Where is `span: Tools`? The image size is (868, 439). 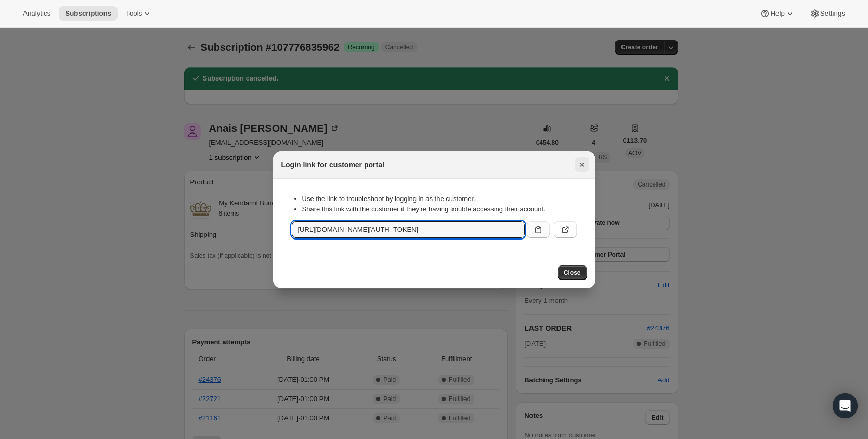
span: Tools is located at coordinates (134, 14).